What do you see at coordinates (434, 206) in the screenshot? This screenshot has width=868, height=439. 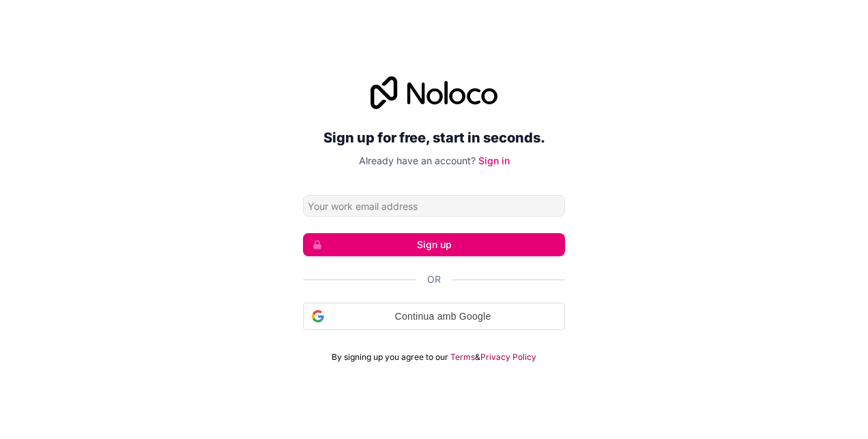 I see `input: Email address` at bounding box center [434, 206].